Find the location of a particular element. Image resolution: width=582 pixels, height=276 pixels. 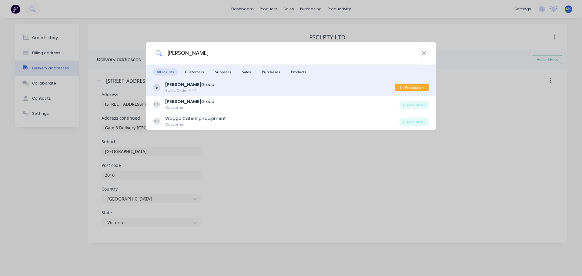

div: Wagga Catering Equipment is located at coordinates (196, 119).